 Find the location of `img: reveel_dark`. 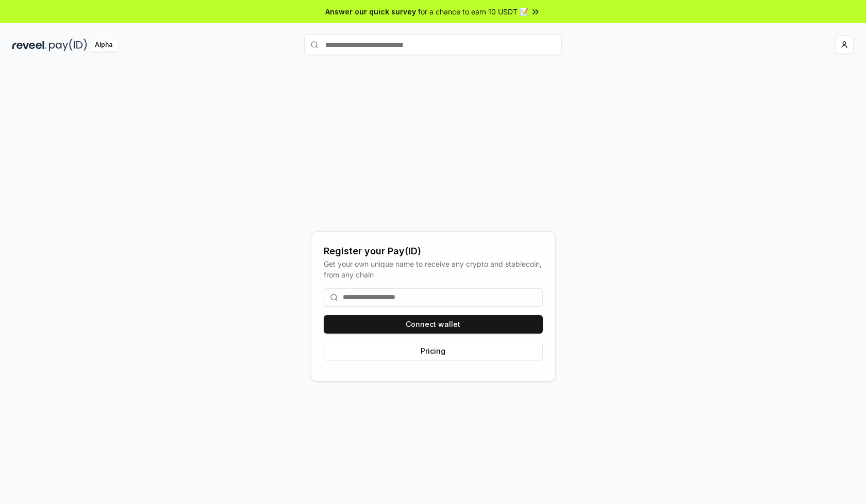

img: reveel_dark is located at coordinates (29, 45).